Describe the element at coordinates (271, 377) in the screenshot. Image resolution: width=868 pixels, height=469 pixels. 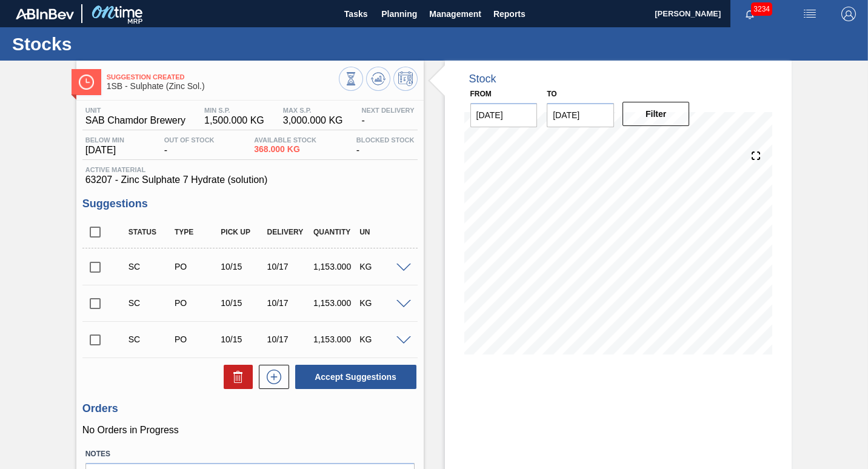
I see `div: New suggestion` at that location.